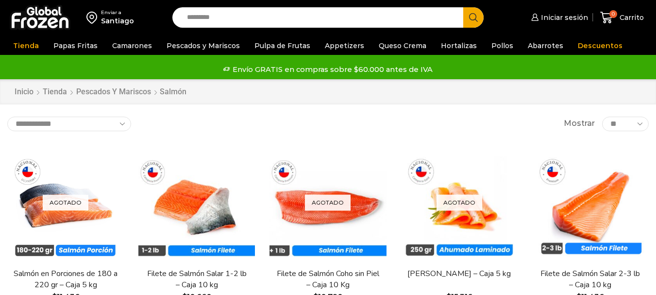  I want to click on span: Carrito, so click(630, 17).